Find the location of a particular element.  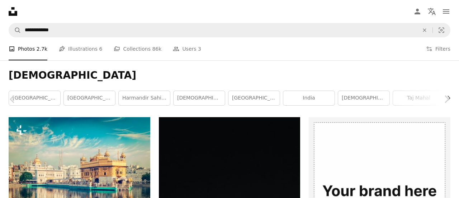

a: Illustrations 6 is located at coordinates (80, 49).